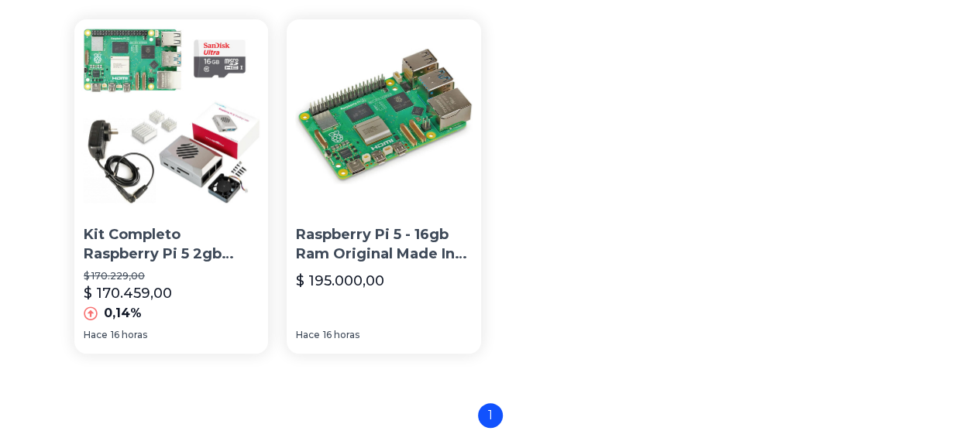 This screenshot has height=441, width=980. Describe the element at coordinates (171, 187) in the screenshot. I see `a: Kit Completo Raspberry Pi 5 2gb Gabinete 16gb Fan CoolerKit Completo Raspberry Pi 5 2gb Gabinete ...` at that location.